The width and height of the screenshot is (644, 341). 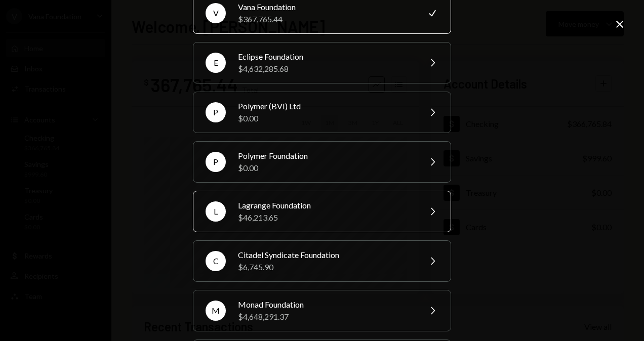 I want to click on div: V, so click(x=216, y=13).